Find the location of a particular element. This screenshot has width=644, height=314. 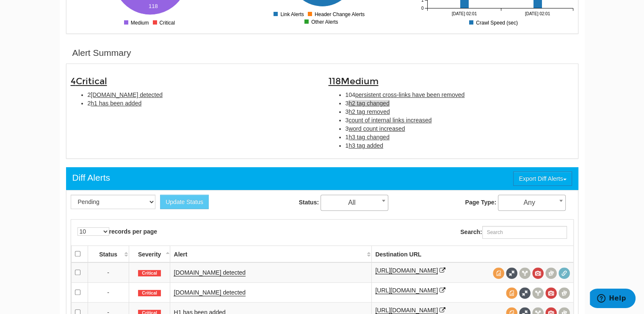

span: 118 is located at coordinates (354, 81).